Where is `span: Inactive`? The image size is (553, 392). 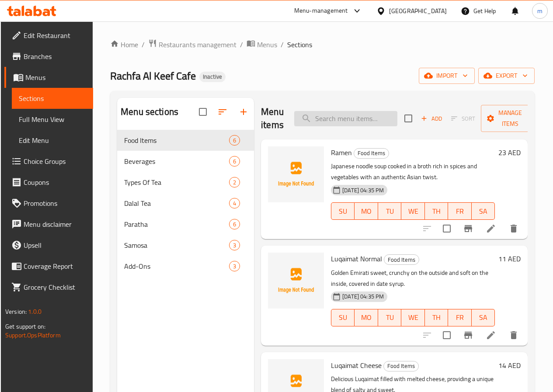
span: Inactive is located at coordinates (213, 76).